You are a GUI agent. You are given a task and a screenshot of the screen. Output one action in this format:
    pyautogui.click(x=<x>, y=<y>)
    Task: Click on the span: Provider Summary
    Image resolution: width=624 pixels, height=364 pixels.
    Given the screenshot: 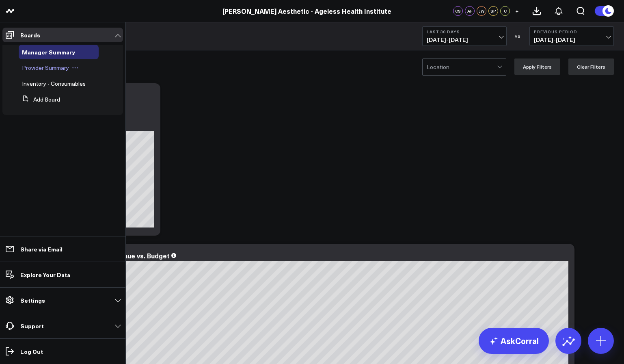 What is the action you would take?
    pyautogui.click(x=45, y=67)
    